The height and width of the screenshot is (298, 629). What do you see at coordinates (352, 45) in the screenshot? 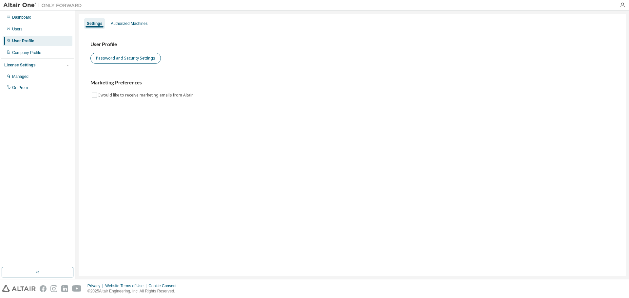
I see `h3: User Profile` at bounding box center [352, 45].